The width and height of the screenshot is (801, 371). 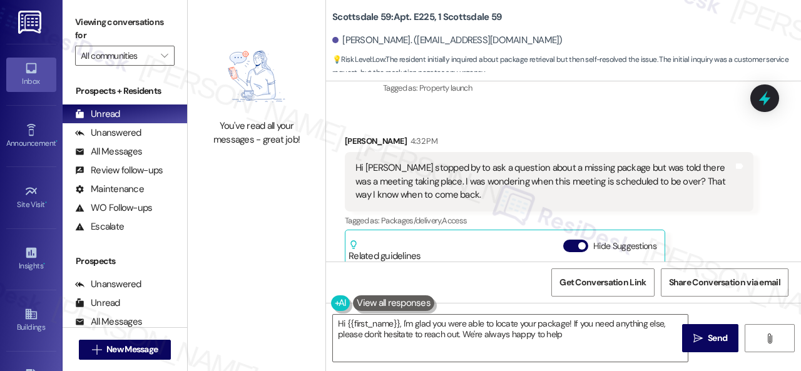 I want to click on button: Share Conversation via email, so click(x=725, y=282).